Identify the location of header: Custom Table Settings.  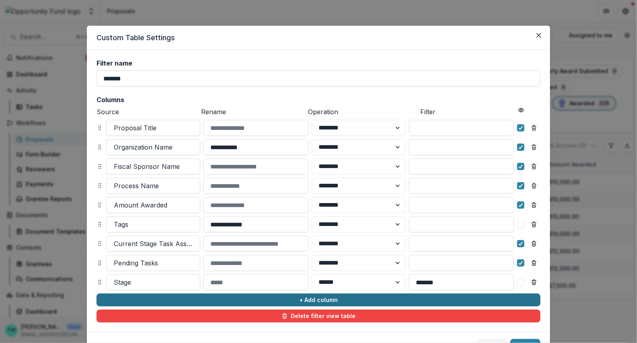
(319, 38).